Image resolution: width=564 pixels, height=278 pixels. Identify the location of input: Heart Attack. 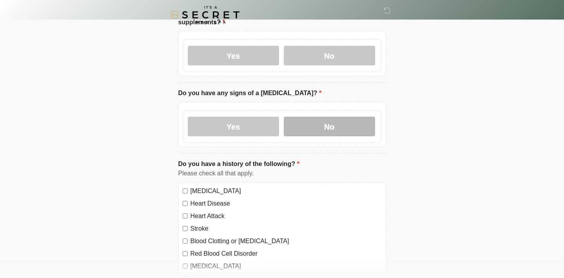
(185, 216).